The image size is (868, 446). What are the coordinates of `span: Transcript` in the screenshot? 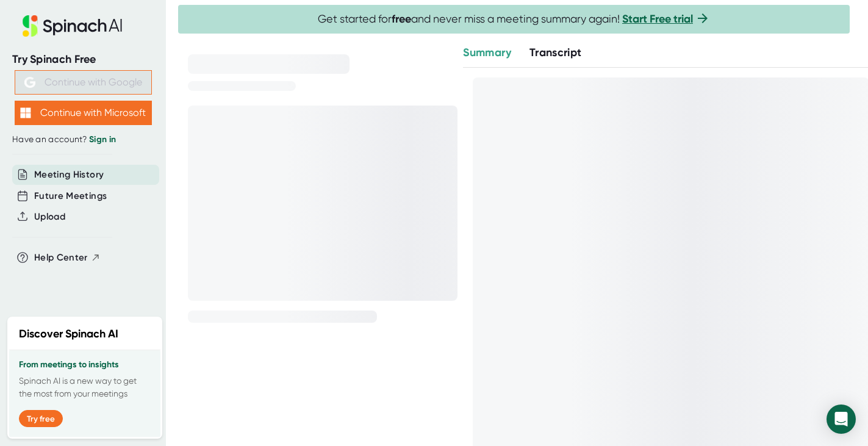 It's located at (556, 53).